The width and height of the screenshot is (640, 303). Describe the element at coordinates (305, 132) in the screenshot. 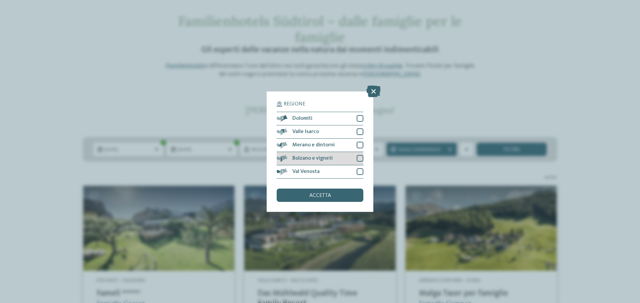

I see `span: Valle Isarco` at that location.